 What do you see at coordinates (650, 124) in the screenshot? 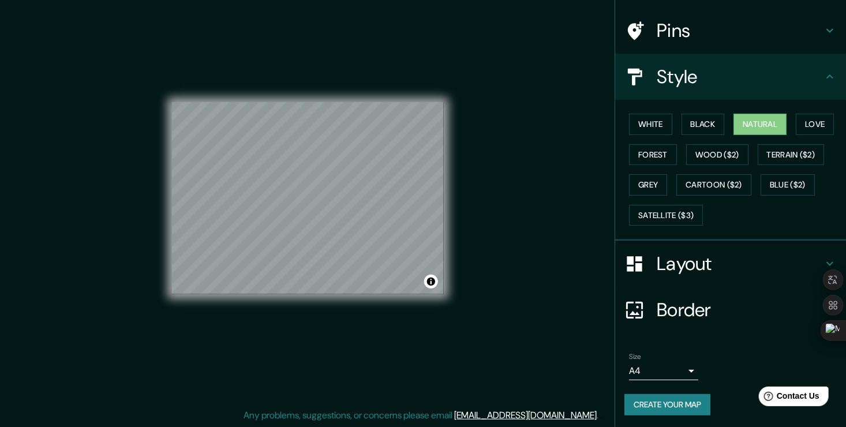
I see `button: White` at bounding box center [650, 124].